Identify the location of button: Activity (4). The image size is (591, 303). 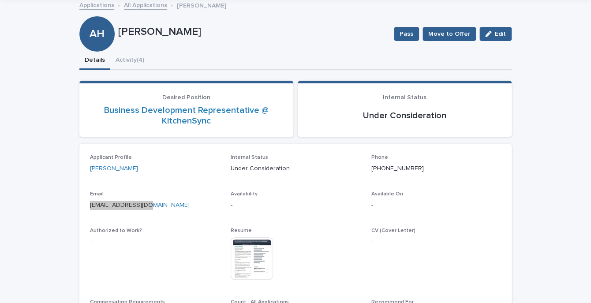
(130, 61).